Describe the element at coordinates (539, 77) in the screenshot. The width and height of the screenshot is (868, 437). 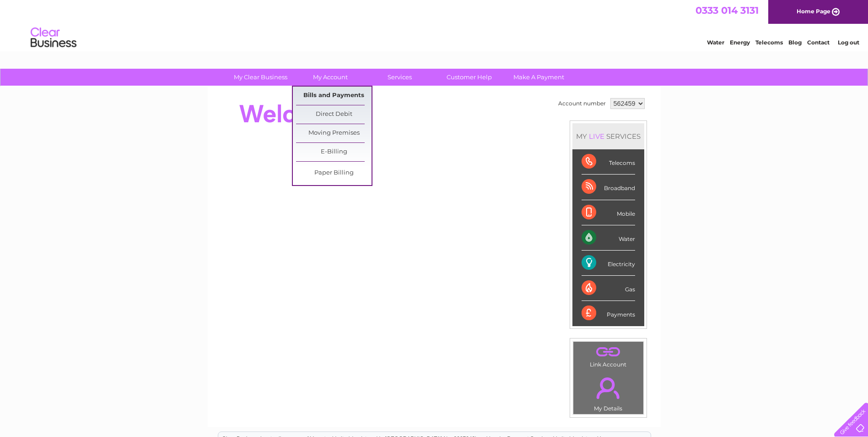
I see `a: Make A Payment` at that location.